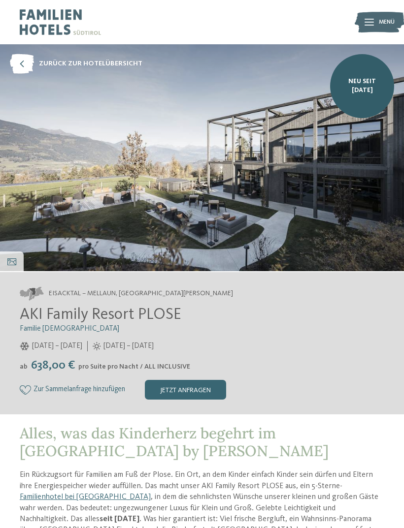 The image size is (404, 528). I want to click on i: Öffnungszeiten im Sommer, so click(97, 346).